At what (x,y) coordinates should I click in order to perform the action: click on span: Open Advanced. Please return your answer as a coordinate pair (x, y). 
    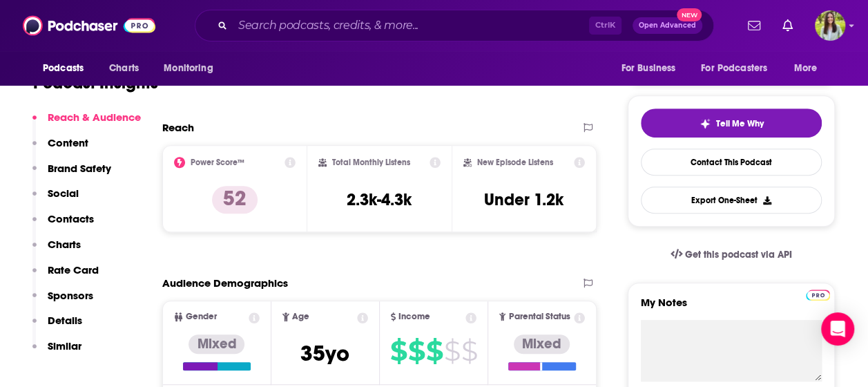
    Looking at the image, I should click on (667, 25).